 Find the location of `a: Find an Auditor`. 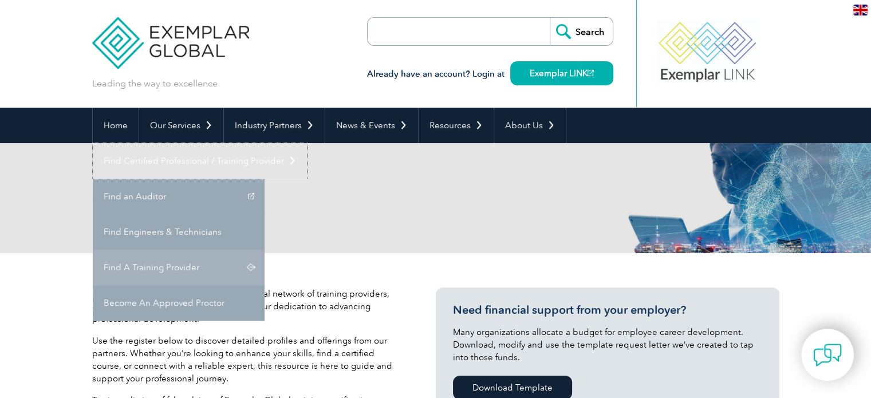

a: Find an Auditor is located at coordinates (179, 196).